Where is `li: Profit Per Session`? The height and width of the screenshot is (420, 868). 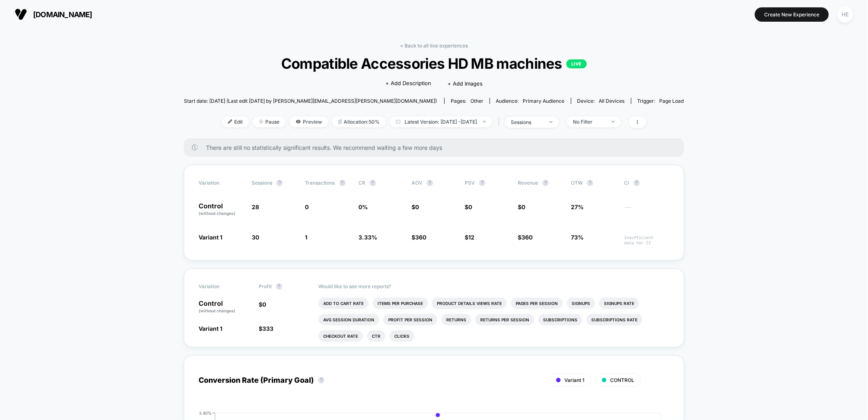
li: Profit Per Session is located at coordinates (410, 320).